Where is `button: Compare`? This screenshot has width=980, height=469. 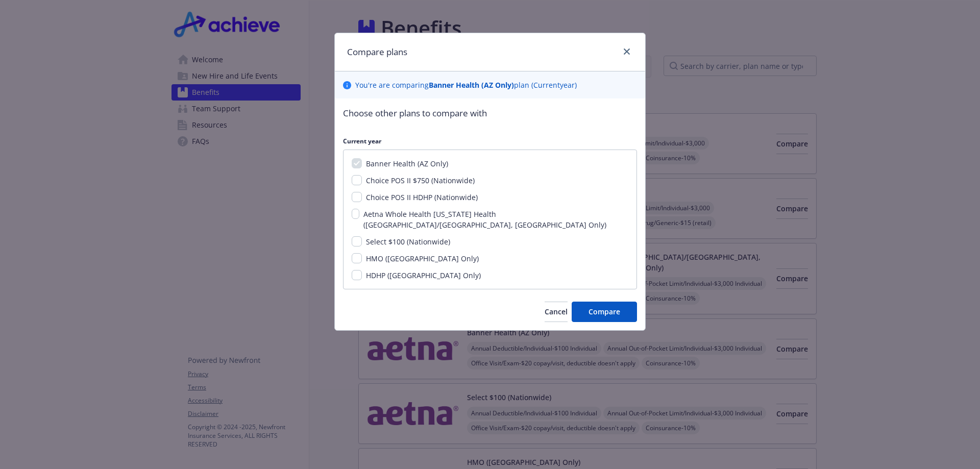 button: Compare is located at coordinates (605, 312).